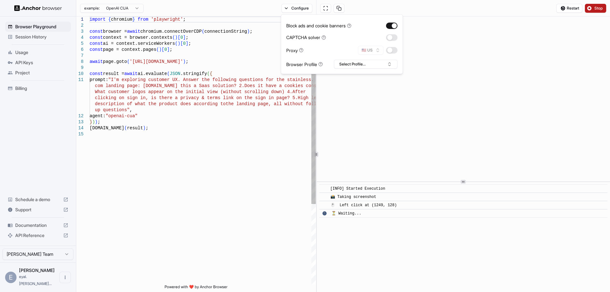  I want to click on div: Usage, so click(38, 52).